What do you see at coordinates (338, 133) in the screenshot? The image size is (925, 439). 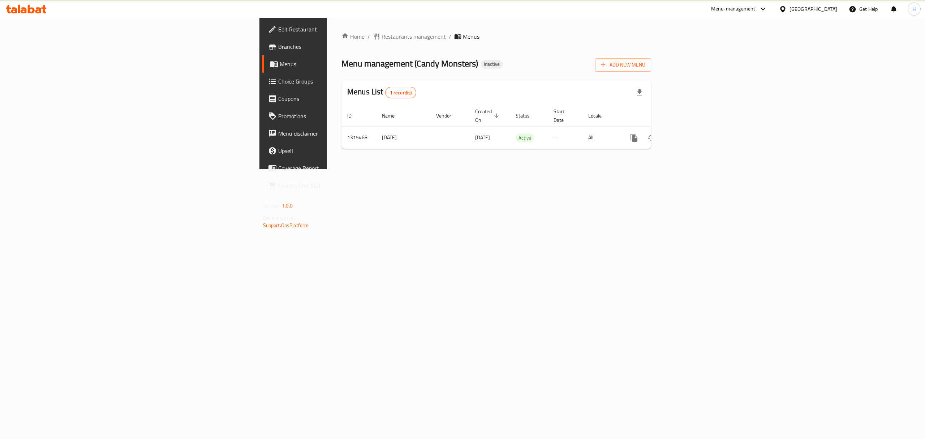 I see `a: Menu disclaimer` at bounding box center [338, 133].